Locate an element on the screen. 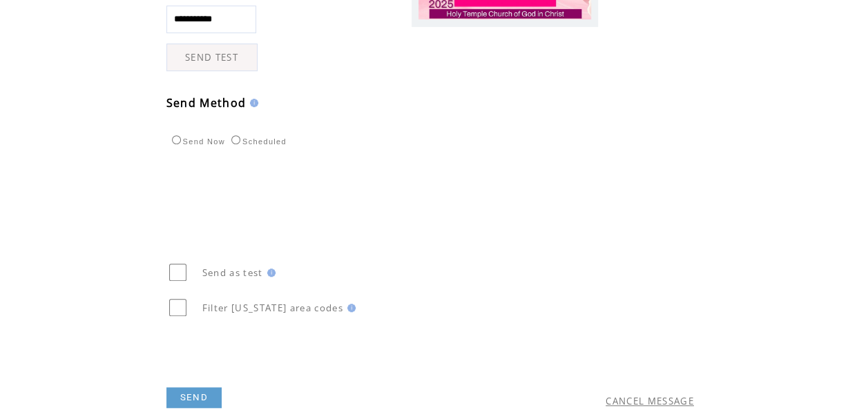 The width and height of the screenshot is (868, 410). span: Send as test is located at coordinates (233, 273).